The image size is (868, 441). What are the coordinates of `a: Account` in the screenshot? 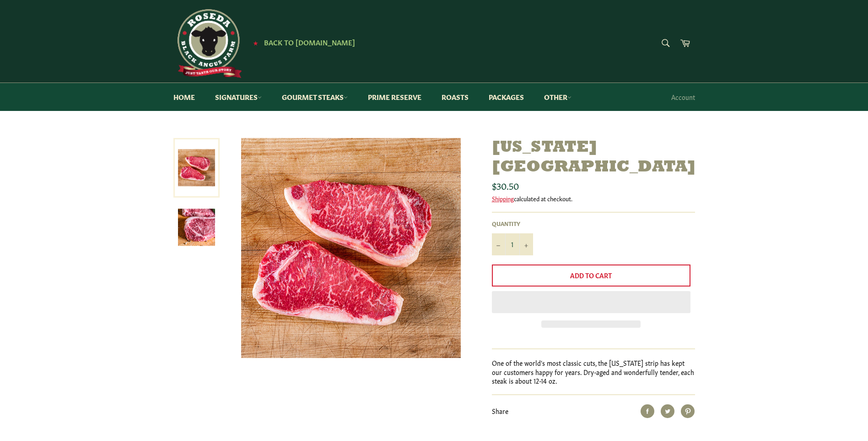 It's located at (684, 97).